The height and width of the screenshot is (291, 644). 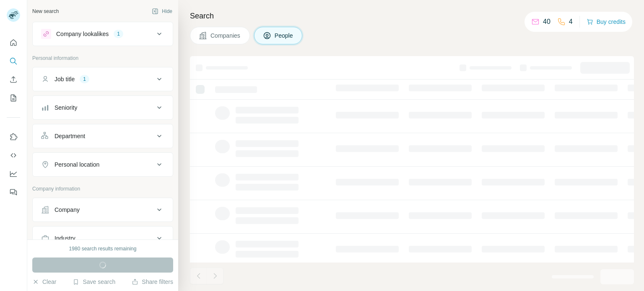 I want to click on button: Quick start, so click(x=14, y=43).